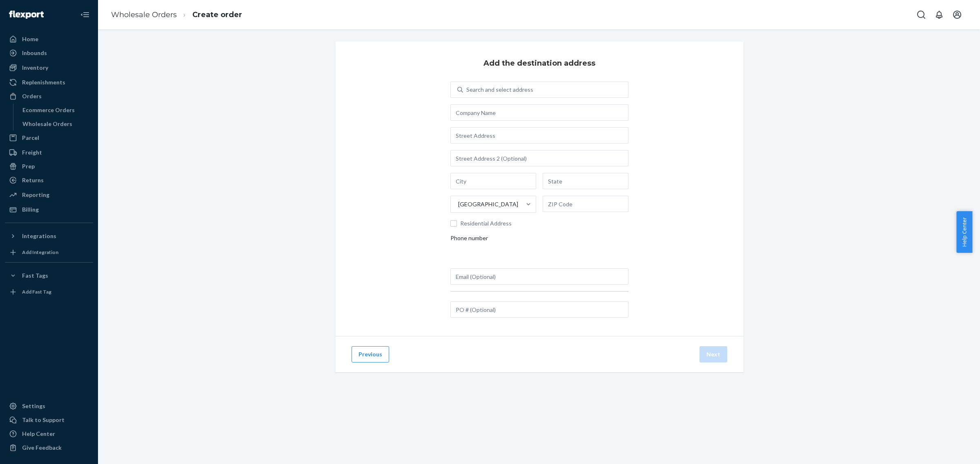  I want to click on a: Home, so click(49, 39).